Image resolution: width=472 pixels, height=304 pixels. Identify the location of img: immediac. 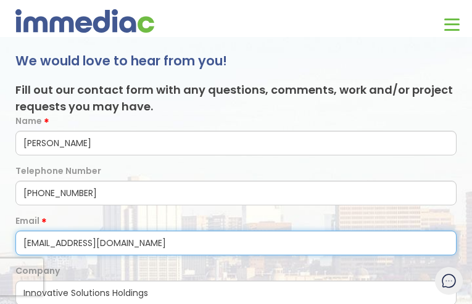
(84, 21).